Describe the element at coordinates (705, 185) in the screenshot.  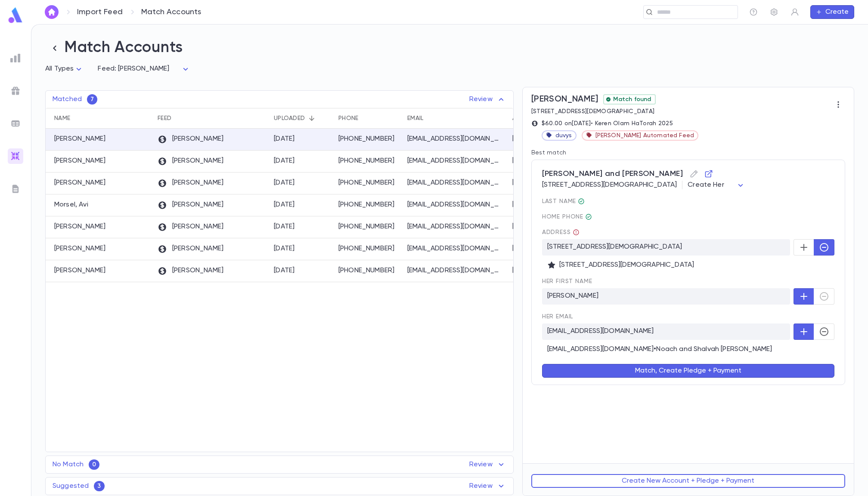
I see `span: Create Her` at that location.